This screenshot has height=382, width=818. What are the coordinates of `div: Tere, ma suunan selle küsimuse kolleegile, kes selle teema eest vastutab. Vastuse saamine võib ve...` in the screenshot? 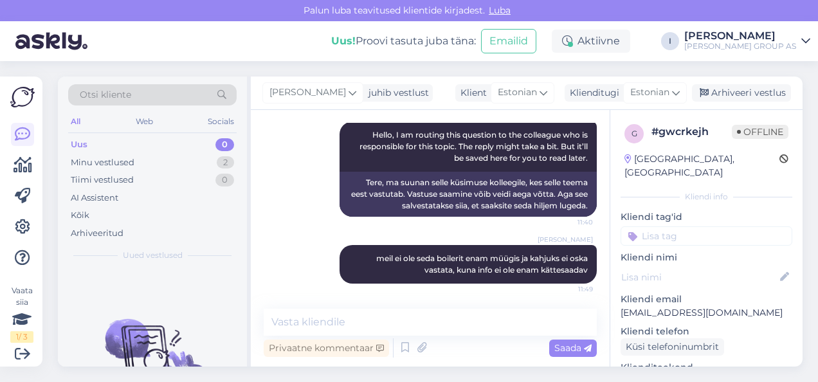 It's located at (468, 194).